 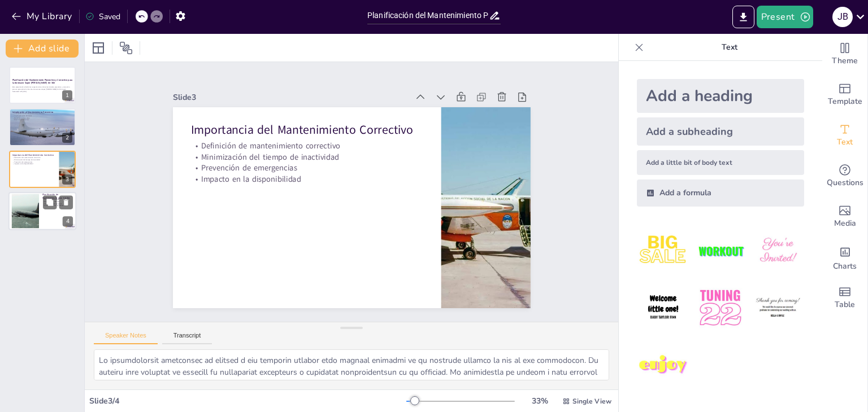 I want to click on div: Add a subheading, so click(x=720, y=132).